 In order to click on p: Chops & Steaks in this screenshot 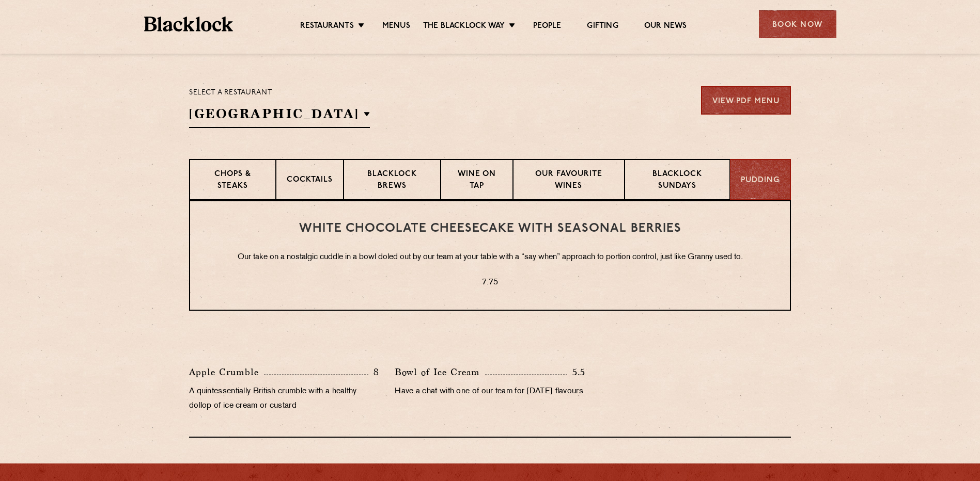, I will do `click(232, 181)`.